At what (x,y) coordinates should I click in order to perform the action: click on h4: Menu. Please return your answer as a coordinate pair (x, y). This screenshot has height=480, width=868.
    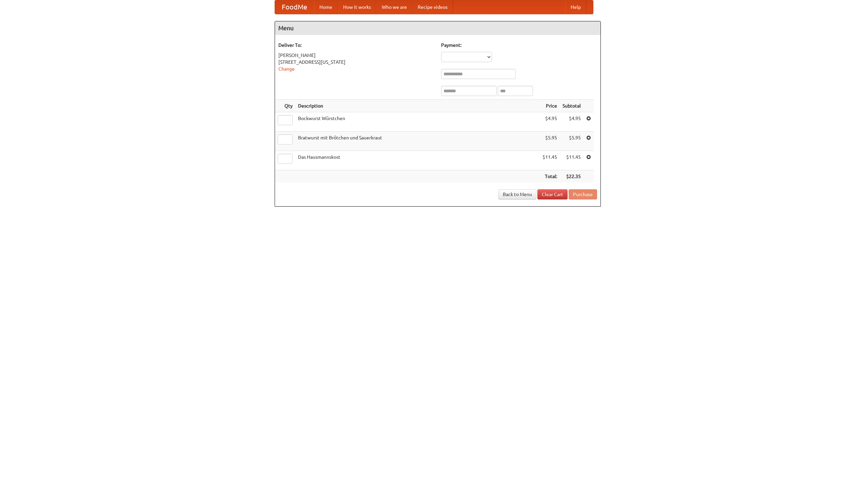
    Looking at the image, I should click on (438, 28).